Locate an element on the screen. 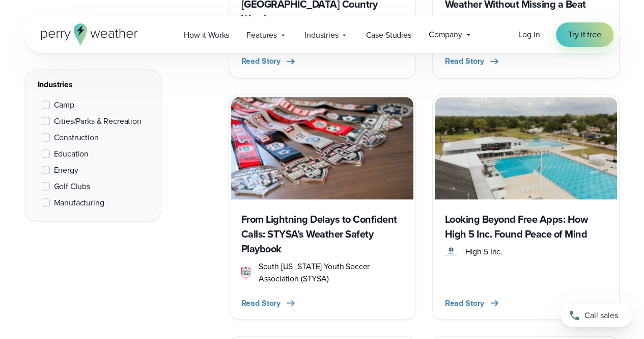 The width and height of the screenshot is (644, 339). div: Industries is located at coordinates (93, 84).